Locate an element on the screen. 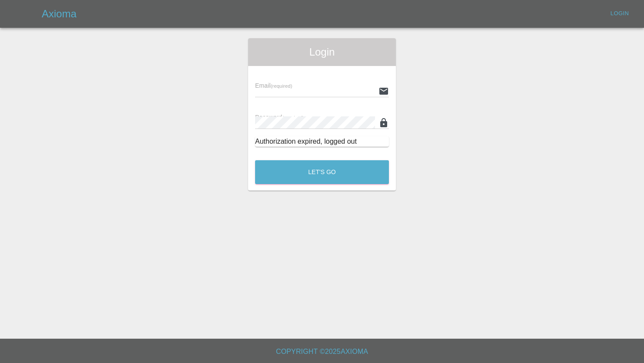  a: Login is located at coordinates (620, 14).